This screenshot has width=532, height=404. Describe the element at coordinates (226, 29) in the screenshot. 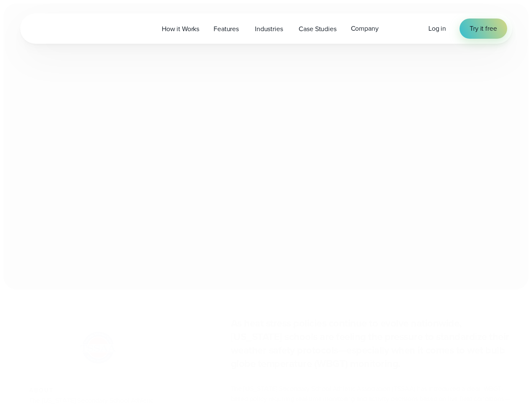

I see `span: Features` at that location.